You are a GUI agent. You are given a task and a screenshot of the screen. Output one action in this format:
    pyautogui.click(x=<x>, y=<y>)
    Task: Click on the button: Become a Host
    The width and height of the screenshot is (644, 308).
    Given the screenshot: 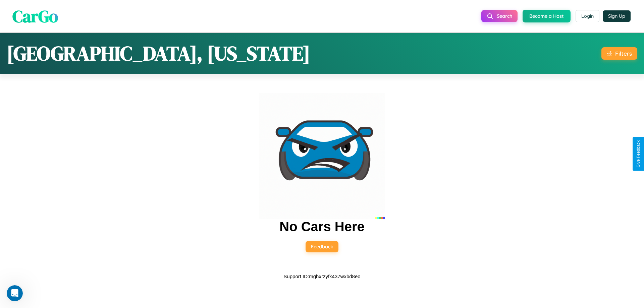 What is the action you would take?
    pyautogui.click(x=546, y=16)
    